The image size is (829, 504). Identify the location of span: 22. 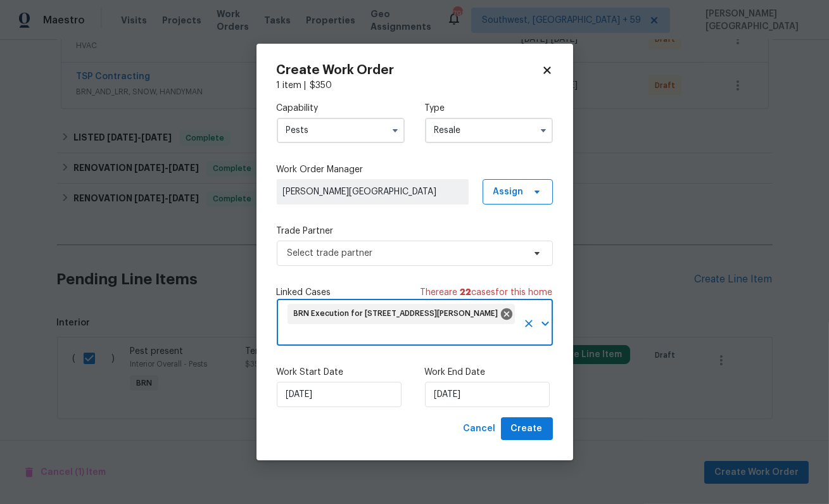
(466, 292).